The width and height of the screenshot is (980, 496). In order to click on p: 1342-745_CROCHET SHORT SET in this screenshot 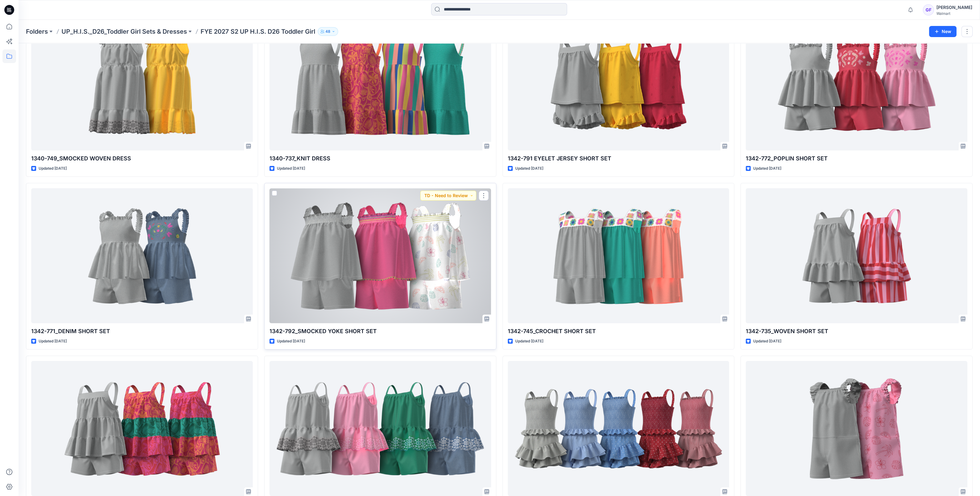, I will do `click(618, 331)`.